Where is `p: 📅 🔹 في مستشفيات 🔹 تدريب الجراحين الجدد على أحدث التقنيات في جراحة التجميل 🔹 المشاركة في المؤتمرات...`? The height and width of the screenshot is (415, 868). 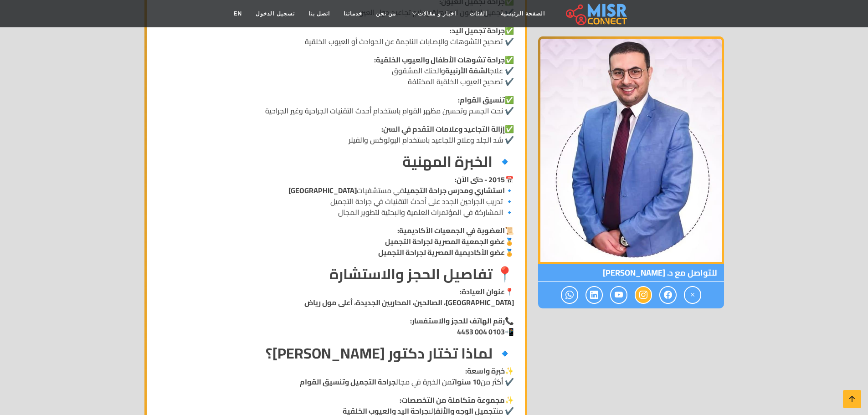
p: 📅 🔹 في مستشفيات 🔹 تدريب الجراحين الجدد على أحدث التقنيات في جراحة التجميل 🔹 المشاركة في المؤتمرات... is located at coordinates (336, 196).